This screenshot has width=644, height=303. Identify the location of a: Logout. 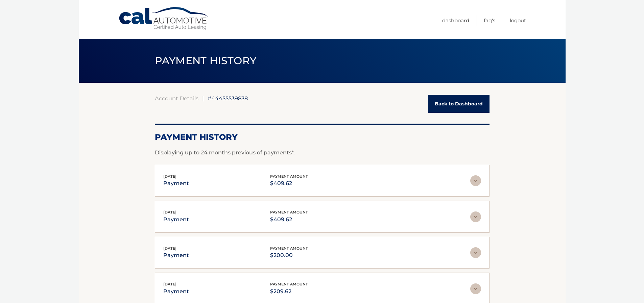
(518, 20).